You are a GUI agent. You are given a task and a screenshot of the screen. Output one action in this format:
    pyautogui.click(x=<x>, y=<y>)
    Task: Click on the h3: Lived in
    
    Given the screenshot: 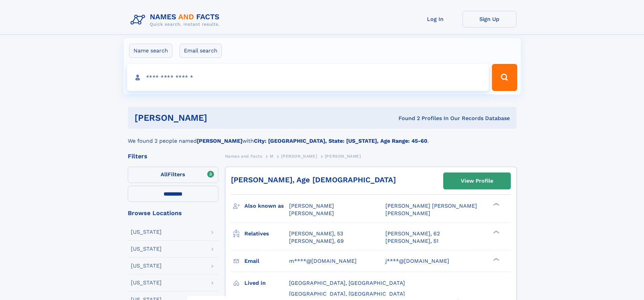 What is the action you would take?
    pyautogui.click(x=267, y=283)
    